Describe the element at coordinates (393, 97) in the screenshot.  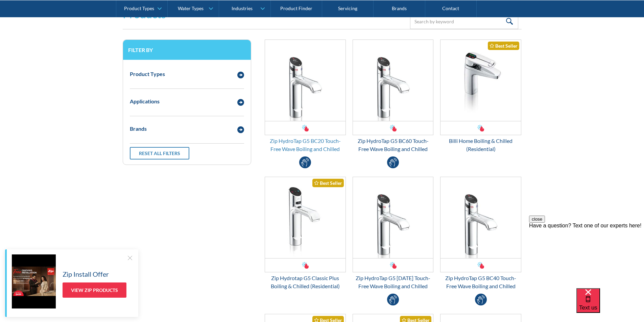
I see `a: Zip HydroTap G5 BC60 Touch-Free Wave Boiling and ChilledZip HydroTap G5 BC60 Touch-Free Wave Boil...` at that location.